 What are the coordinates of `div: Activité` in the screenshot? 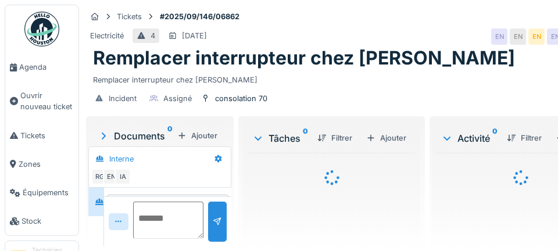 It's located at (469, 138).